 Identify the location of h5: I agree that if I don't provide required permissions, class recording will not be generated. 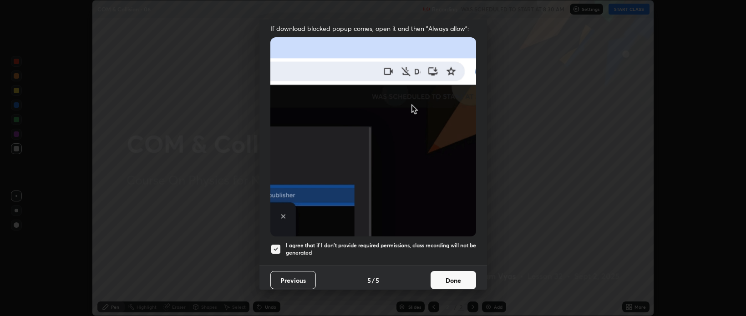
(381, 249).